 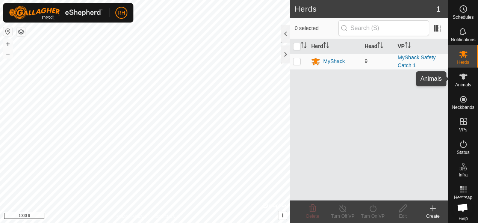 What do you see at coordinates (313, 217) in the screenshot?
I see `span: Delete` at bounding box center [313, 217].